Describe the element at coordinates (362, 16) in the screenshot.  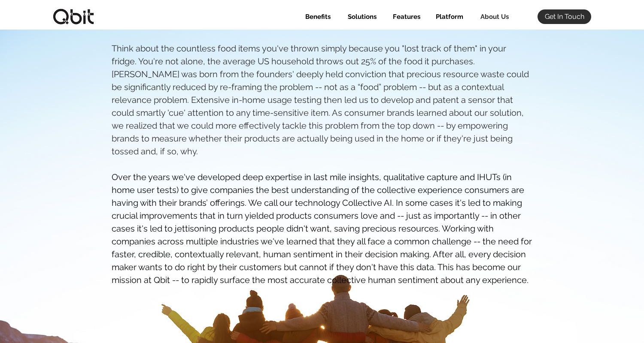
I see `p: Solutions` at that location.